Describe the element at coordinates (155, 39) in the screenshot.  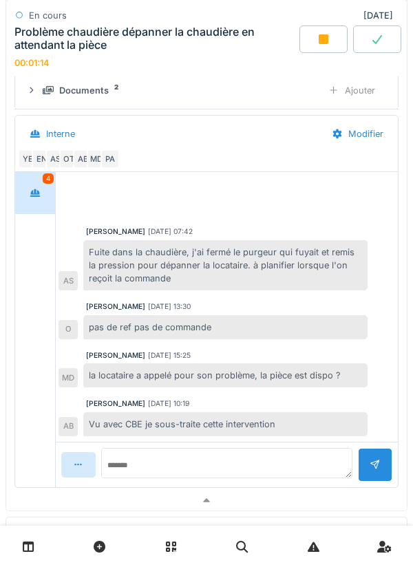
I see `div: Problème chaudière dépanner la chaudière en attendant la pièce` at that location.